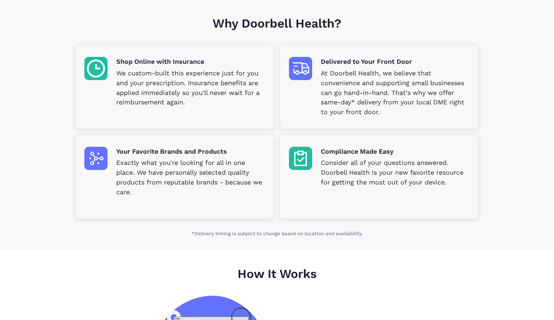 Image resolution: width=554 pixels, height=320 pixels. Describe the element at coordinates (96, 158) in the screenshot. I see `img: Your Favorite Brands and Products icon` at that location.